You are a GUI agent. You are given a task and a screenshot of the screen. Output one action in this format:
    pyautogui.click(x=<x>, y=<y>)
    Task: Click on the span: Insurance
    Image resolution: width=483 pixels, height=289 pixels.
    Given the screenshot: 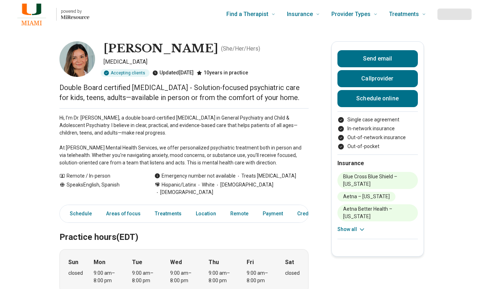 What is the action you would take?
    pyautogui.click(x=300, y=14)
    